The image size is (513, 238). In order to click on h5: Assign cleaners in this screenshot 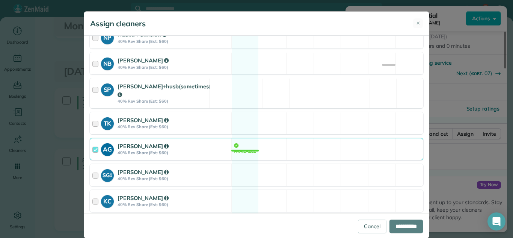, I will do `click(118, 24)`.